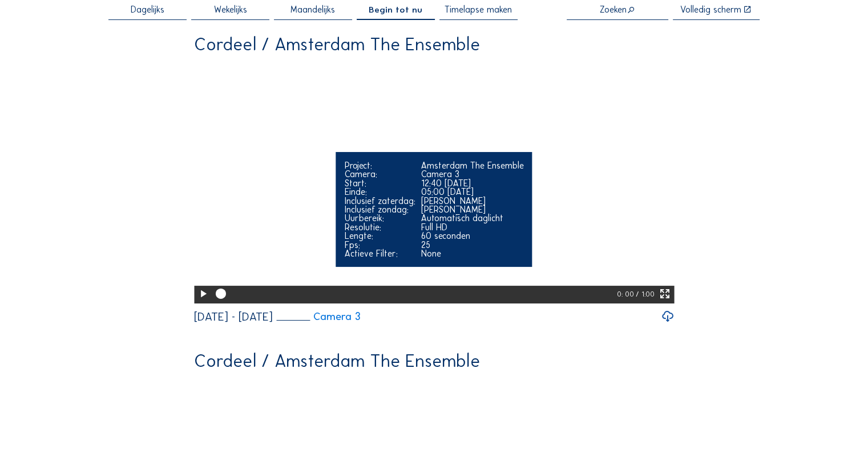  Describe the element at coordinates (626, 294) in the screenshot. I see `div: 0: 00` at that location.